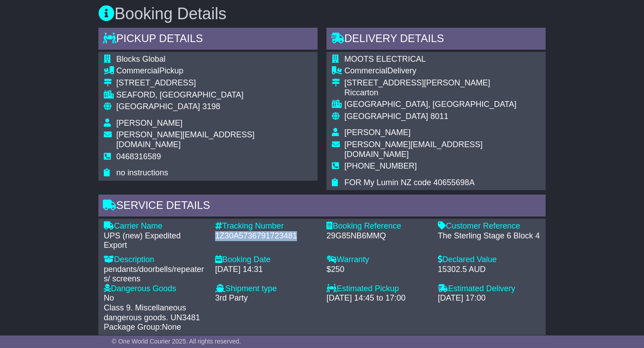  I want to click on div: Booking Date, so click(266, 260).